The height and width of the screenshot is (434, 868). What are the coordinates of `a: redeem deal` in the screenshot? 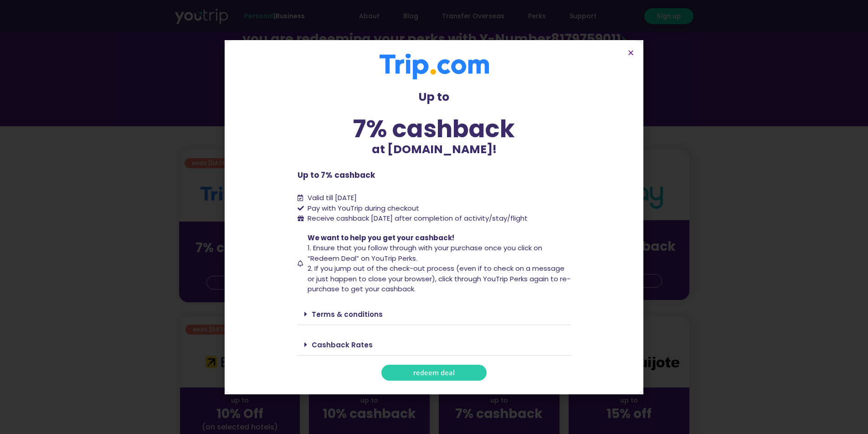 It's located at (434, 372).